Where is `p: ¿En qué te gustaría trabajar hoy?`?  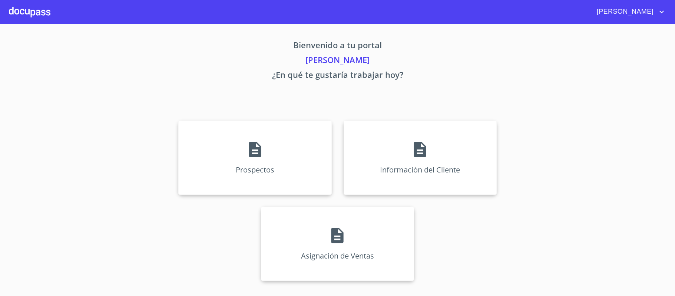 p: ¿En qué te gustaría trabajar hoy? is located at coordinates (338, 76).